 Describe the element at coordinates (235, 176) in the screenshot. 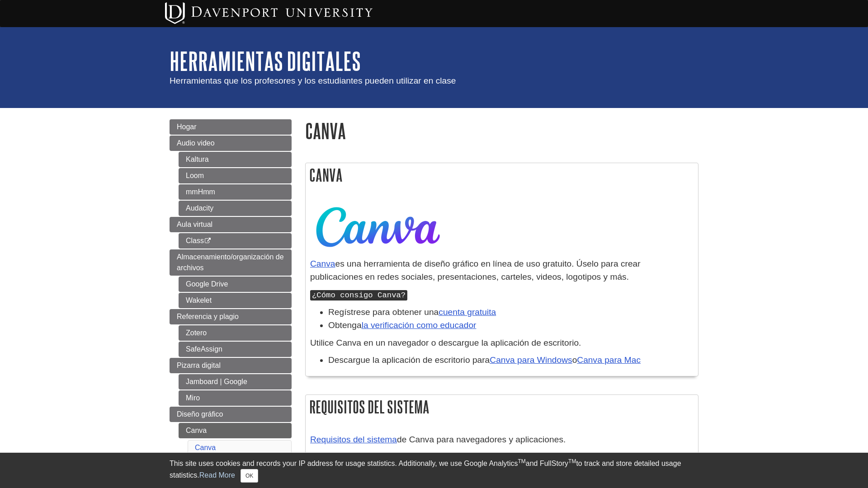

I see `a: Loom` at that location.